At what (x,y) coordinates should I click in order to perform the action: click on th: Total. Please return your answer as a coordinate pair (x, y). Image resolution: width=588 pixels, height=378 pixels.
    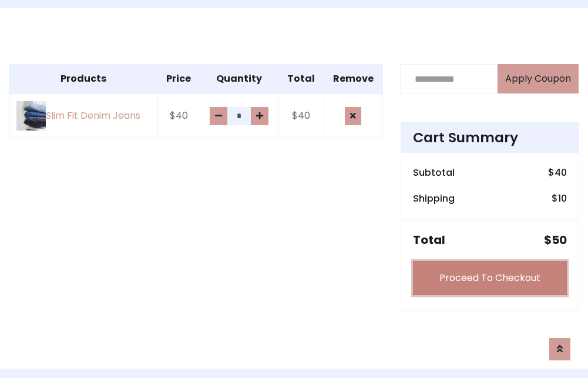
    Looking at the image, I should click on (301, 80).